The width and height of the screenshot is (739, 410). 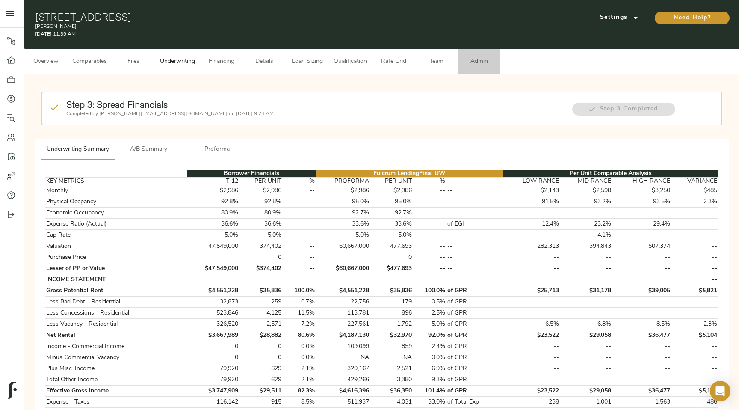 What do you see at coordinates (213, 302) in the screenshot?
I see `td: 32,873` at bounding box center [213, 302].